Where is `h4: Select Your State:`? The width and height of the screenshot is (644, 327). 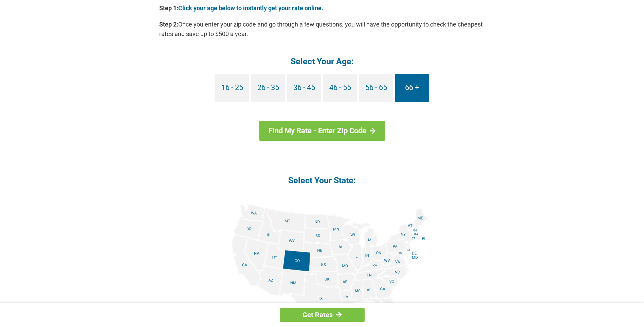
h4: Select Your State: is located at coordinates (322, 180).